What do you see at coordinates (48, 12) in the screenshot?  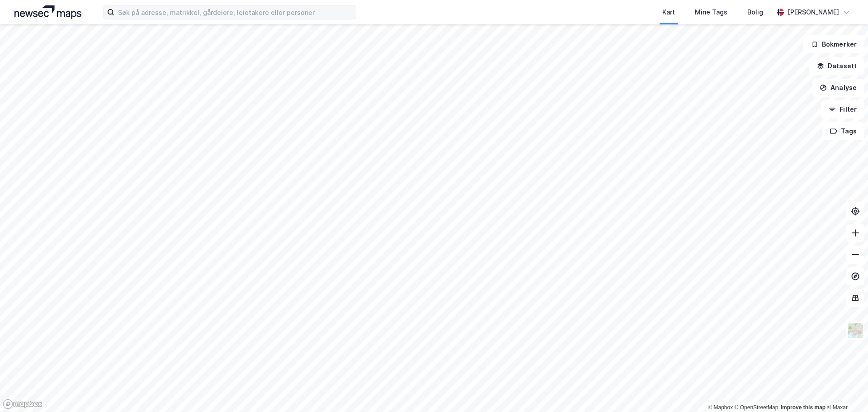 I see `img: logo.a4113a55bc3d86da70a041830d287a7e.svg` at bounding box center [48, 12].